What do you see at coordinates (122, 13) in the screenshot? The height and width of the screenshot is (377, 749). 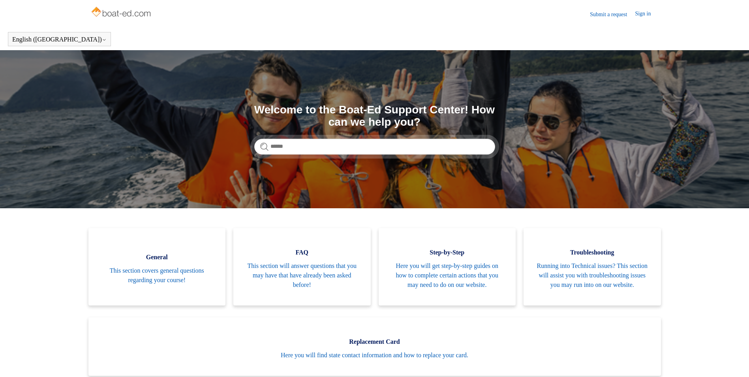 I see `img: Boat-Ed Help Center home page` at bounding box center [122, 13].